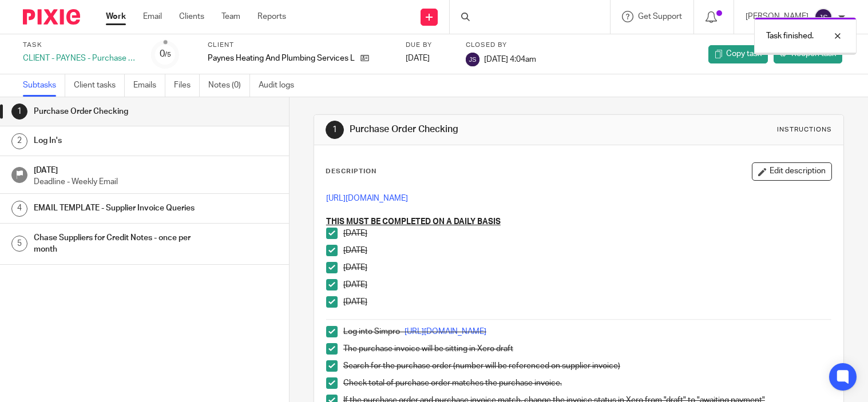 This screenshot has height=402, width=868. Describe the element at coordinates (789, 36) in the screenshot. I see `p: Task finished.` at that location.